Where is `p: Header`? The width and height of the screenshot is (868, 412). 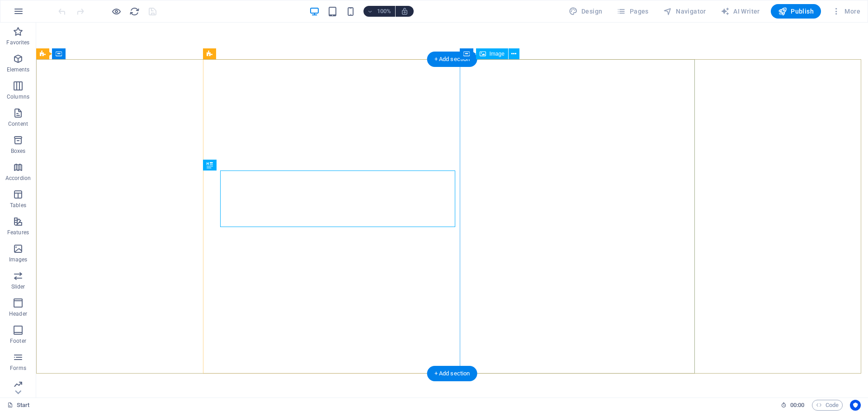 p: Header is located at coordinates (18, 314).